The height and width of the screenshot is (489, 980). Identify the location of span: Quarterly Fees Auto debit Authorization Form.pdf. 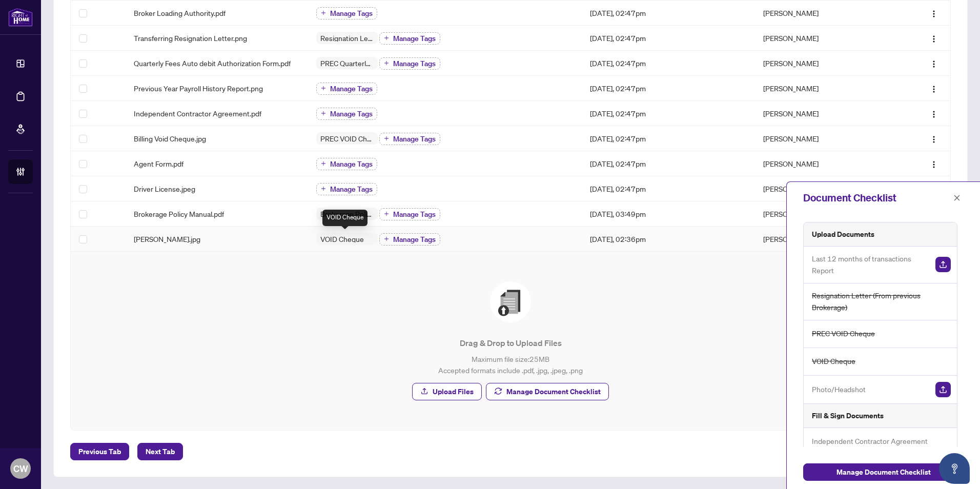
(212, 63).